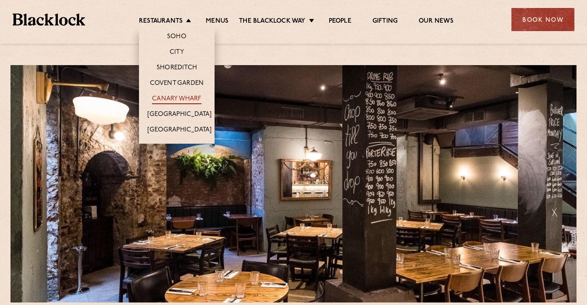 This screenshot has height=305, width=587. What do you see at coordinates (161, 22) in the screenshot?
I see `a: Restaurants` at bounding box center [161, 22].